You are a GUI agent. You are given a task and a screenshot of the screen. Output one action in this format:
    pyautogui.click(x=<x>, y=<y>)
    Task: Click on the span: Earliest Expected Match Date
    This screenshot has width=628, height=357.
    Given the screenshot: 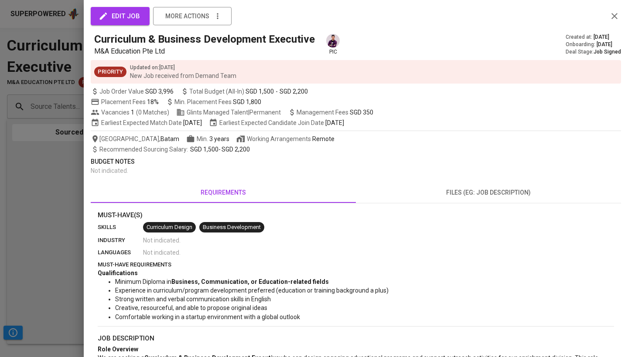 What is the action you would take?
    pyautogui.click(x=146, y=123)
    